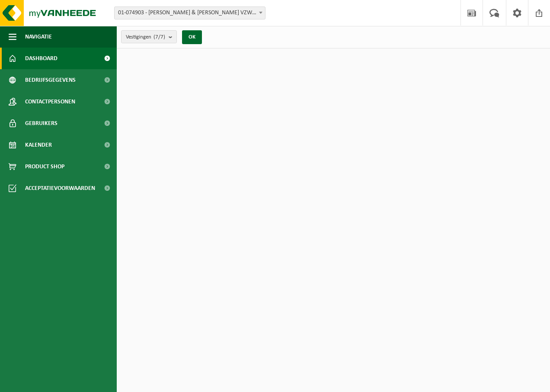 The width and height of the screenshot is (550, 392). I want to click on span: Acceptatievoorwaarden, so click(60, 188).